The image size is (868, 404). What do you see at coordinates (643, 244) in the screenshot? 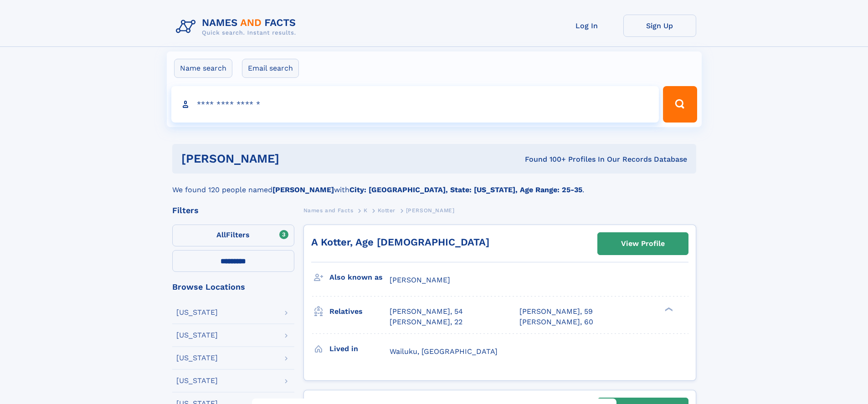
I see `div: View Profile` at bounding box center [643, 244].